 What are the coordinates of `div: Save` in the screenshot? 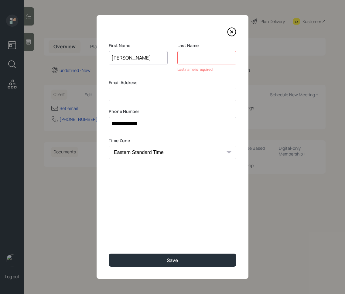 It's located at (172, 260).